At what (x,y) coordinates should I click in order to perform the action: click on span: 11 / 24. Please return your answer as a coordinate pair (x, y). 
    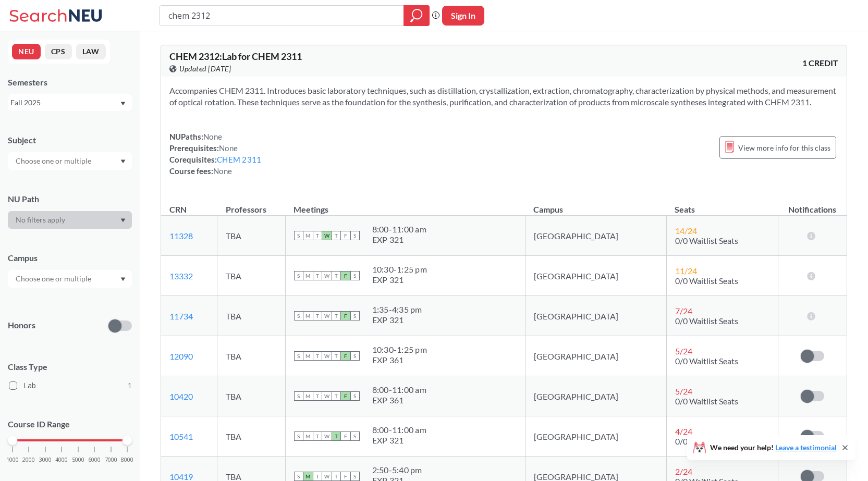
    Looking at the image, I should click on (686, 270).